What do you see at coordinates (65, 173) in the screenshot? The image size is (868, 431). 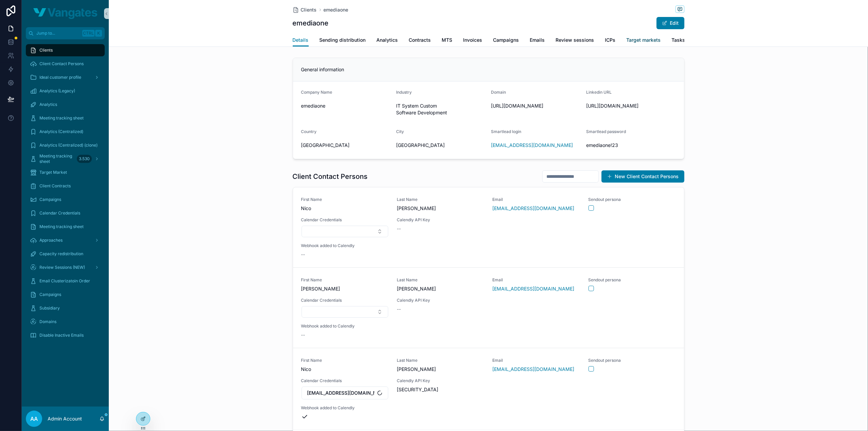 I see `a: Target Market` at bounding box center [65, 173].